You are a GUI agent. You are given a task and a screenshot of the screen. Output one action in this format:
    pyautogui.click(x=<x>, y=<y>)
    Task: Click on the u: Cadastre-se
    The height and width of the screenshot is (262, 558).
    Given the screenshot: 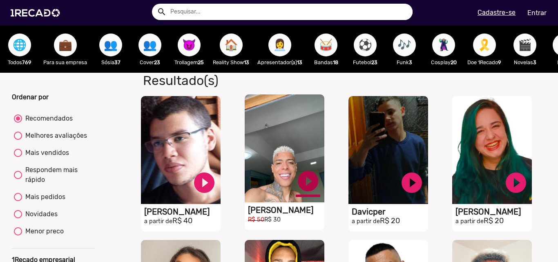 What is the action you would take?
    pyautogui.click(x=496, y=12)
    